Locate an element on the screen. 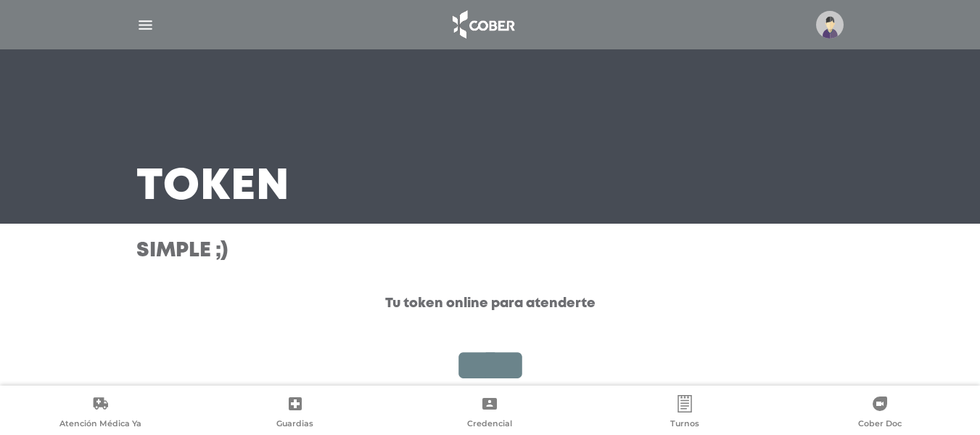 This screenshot has height=435, width=980. span: Cober Doc is located at coordinates (880, 425).